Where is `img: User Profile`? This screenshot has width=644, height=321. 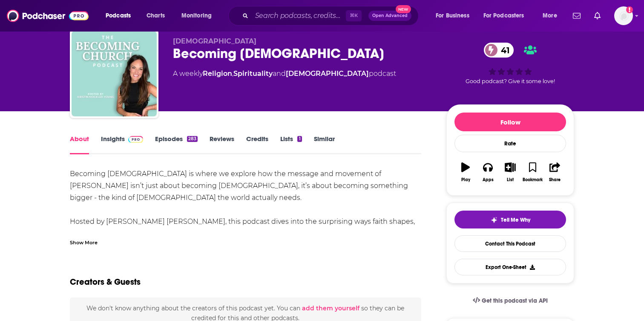 img: User Profile is located at coordinates (623, 16).